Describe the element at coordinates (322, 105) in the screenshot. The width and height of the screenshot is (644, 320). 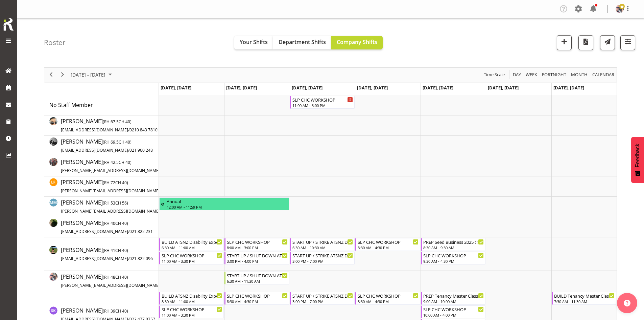
I see `div: 11:00 AM - 3:00 PM` at that location.